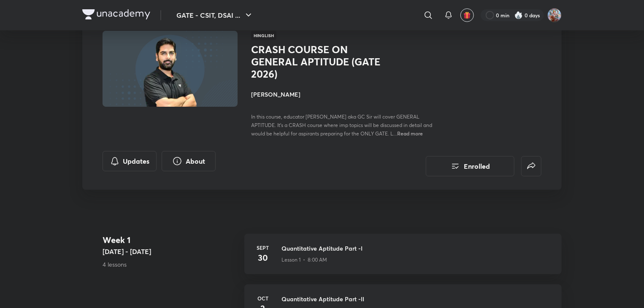 Image resolution: width=644 pixels, height=308 pixels. I want to click on h3: Quantitative Aptitude Part -II, so click(416, 299).